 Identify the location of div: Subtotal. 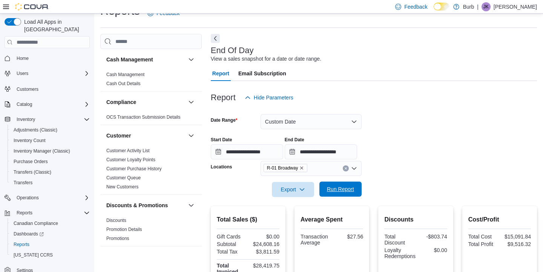
(231, 244).